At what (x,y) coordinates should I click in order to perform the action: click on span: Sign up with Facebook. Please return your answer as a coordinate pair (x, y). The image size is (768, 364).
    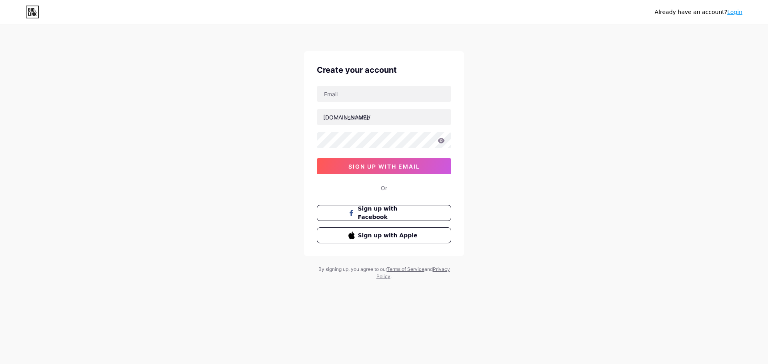
    Looking at the image, I should click on (389, 213).